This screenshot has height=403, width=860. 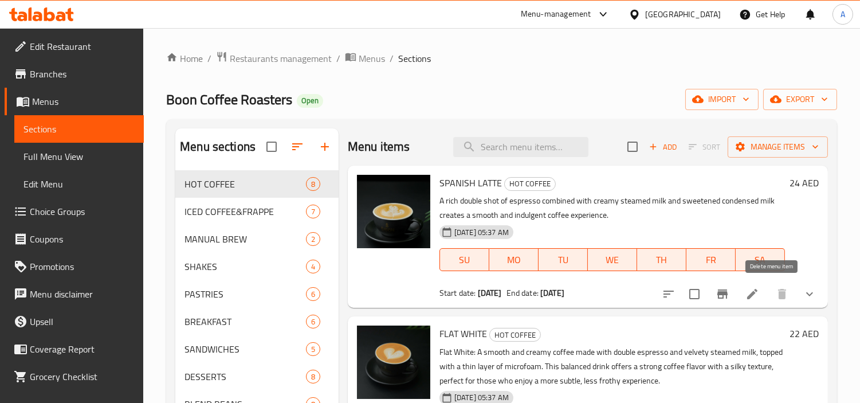 I want to click on span: SPANISH LATTE, so click(x=470, y=183).